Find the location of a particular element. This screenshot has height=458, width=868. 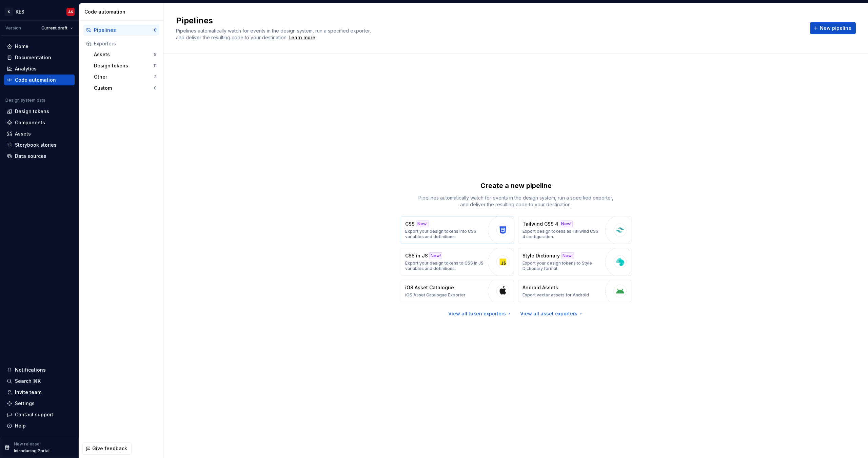

a: Settings is located at coordinates (40, 404).